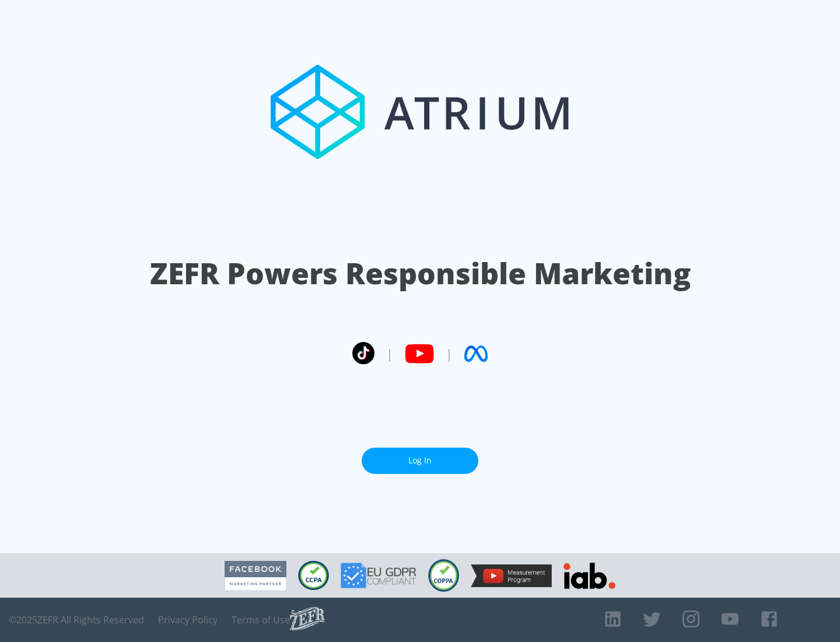 This screenshot has height=642, width=840. What do you see at coordinates (77, 620) in the screenshot?
I see `span: © 2025 ZEFR All Rights Reserved` at bounding box center [77, 620].